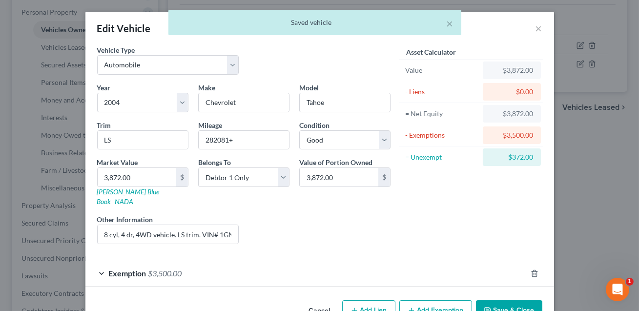 This screenshot has width=639, height=311. I want to click on label: Value of Portion Owned, so click(336, 162).